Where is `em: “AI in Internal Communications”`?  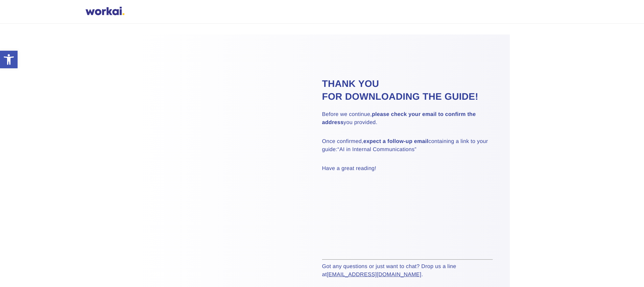
em: “AI in Internal Communications” is located at coordinates (377, 150).